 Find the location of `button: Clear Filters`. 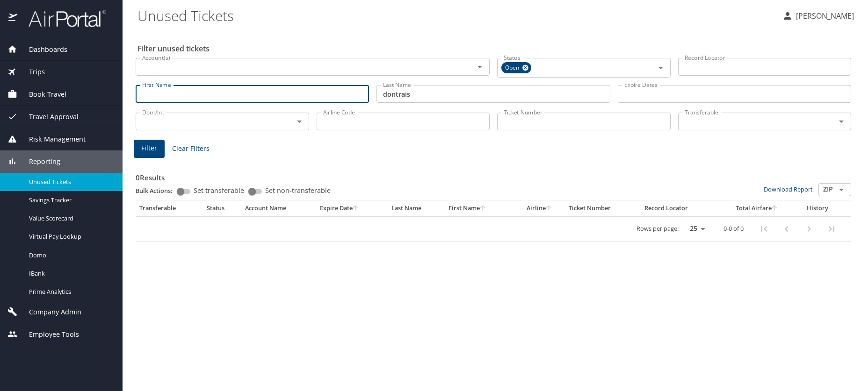

button: Clear Filters is located at coordinates (191, 148).